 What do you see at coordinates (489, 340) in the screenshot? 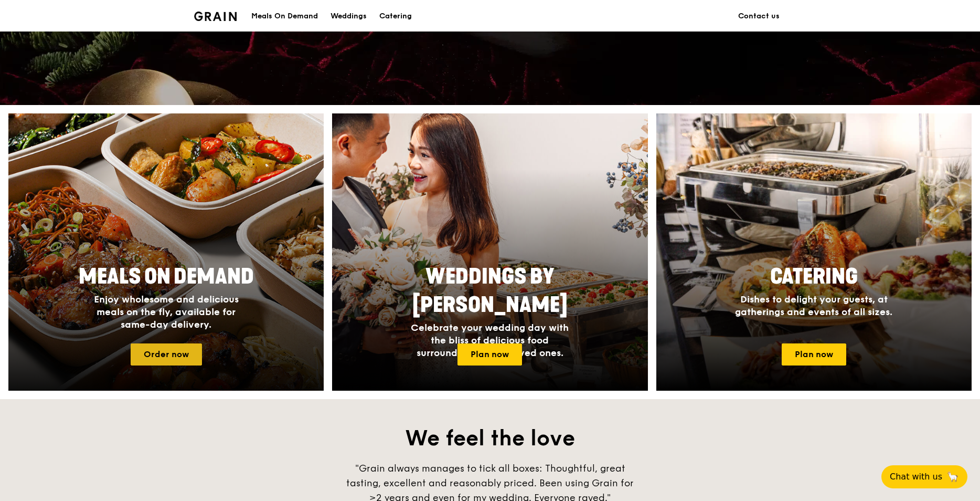
I see `span: Celebrate your wedding day with the bliss of delicious food surrounded by your loved ones.` at bounding box center [489, 340].